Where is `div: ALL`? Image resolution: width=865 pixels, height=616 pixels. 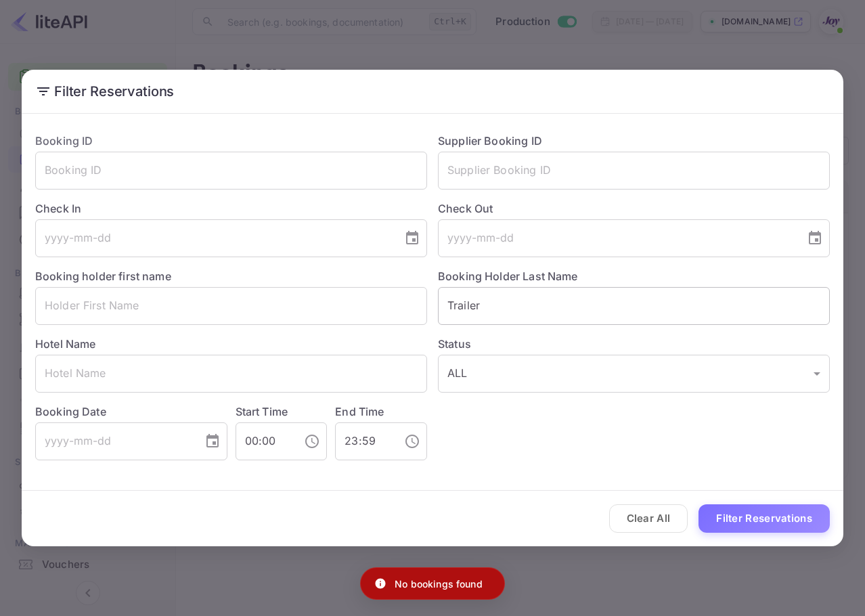 div: ALL is located at coordinates (634, 374).